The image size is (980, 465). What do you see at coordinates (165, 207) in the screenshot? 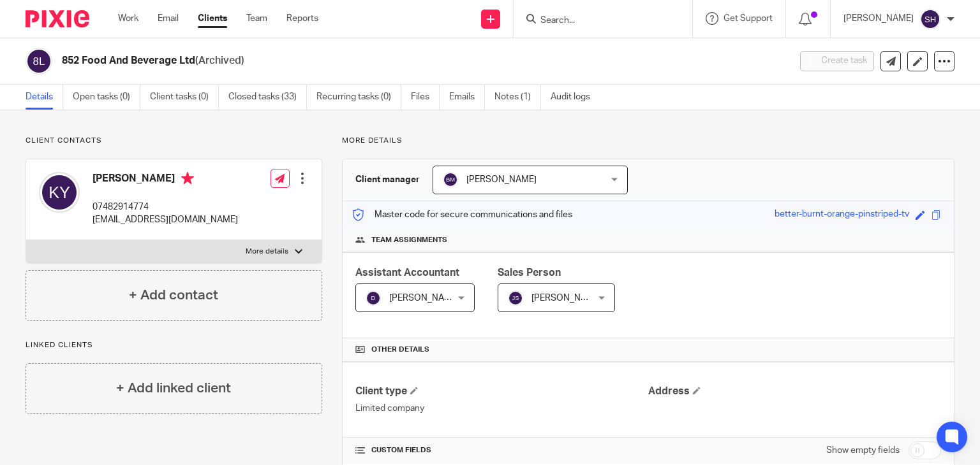
I see `p: 07482914774` at bounding box center [165, 207].